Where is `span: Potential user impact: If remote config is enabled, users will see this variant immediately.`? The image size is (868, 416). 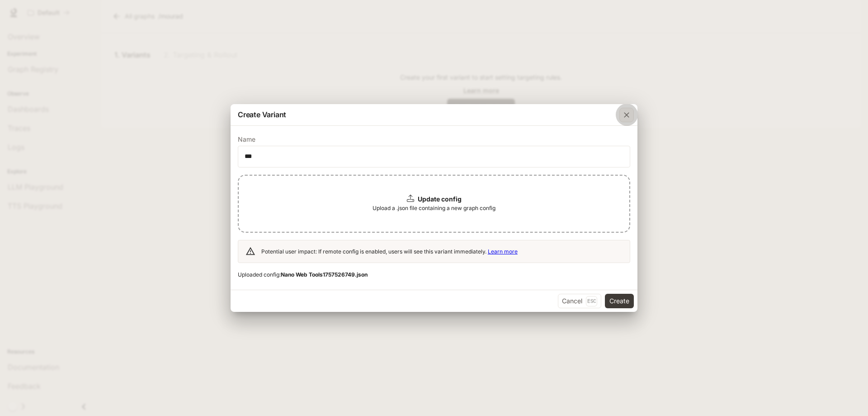
span: Potential user impact: If remote config is enabled, users will see this variant immediately. is located at coordinates (389, 251).